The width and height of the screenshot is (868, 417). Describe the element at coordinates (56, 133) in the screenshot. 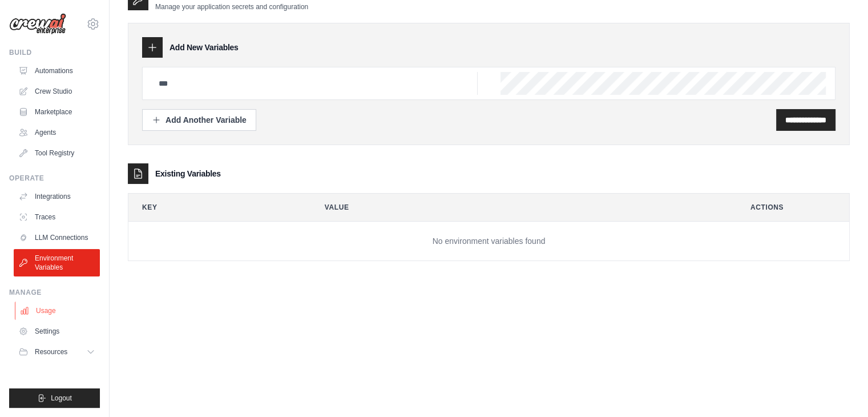

I see `a: Agents` at that location.